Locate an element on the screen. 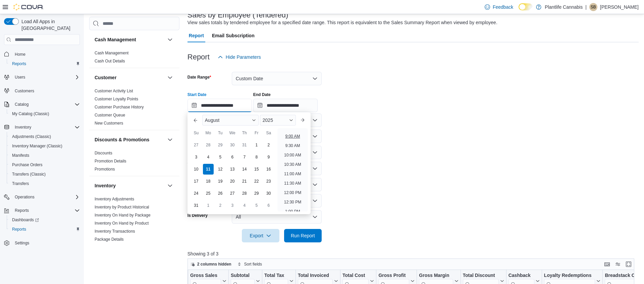  span: Sort fields is located at coordinates (253, 264).